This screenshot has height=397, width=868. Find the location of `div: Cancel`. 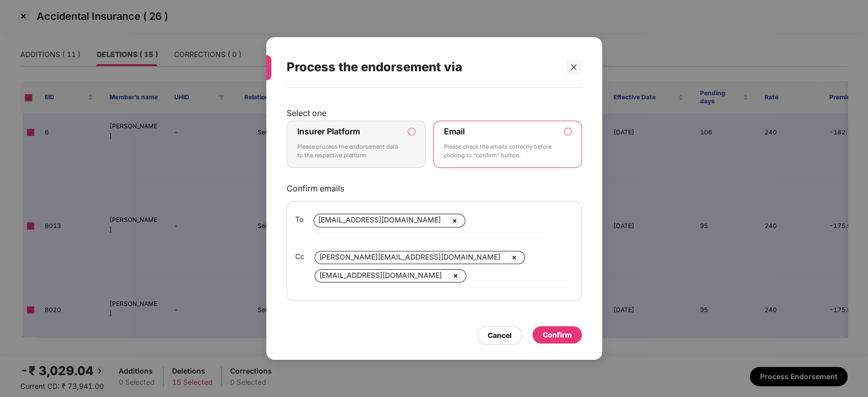

div: Cancel is located at coordinates (500, 335).